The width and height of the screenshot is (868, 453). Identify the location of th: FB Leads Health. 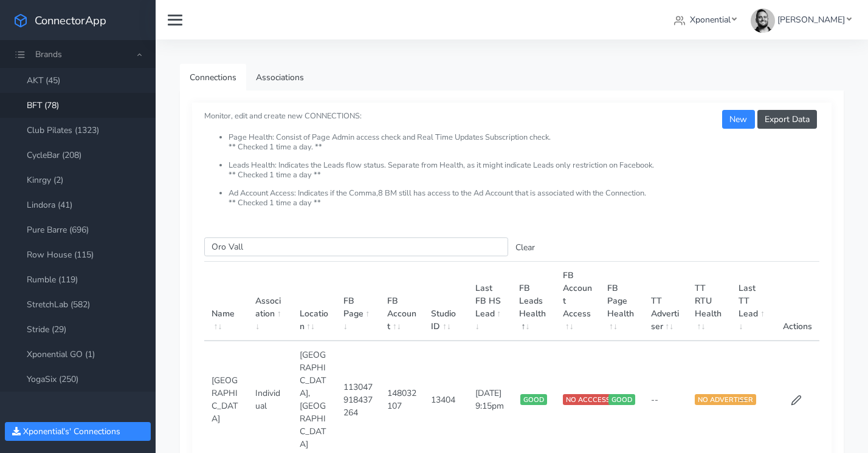
(534, 301).